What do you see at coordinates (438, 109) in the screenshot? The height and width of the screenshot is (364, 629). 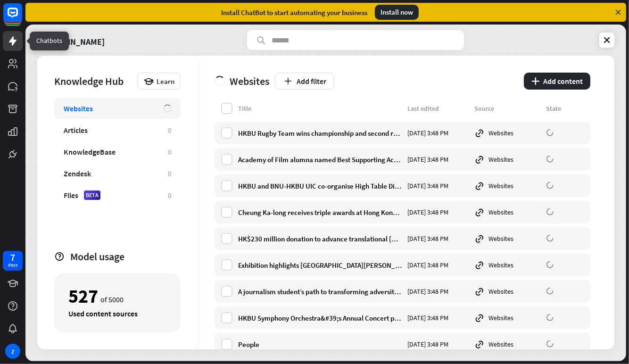 I see `div: Last edited` at bounding box center [438, 109].